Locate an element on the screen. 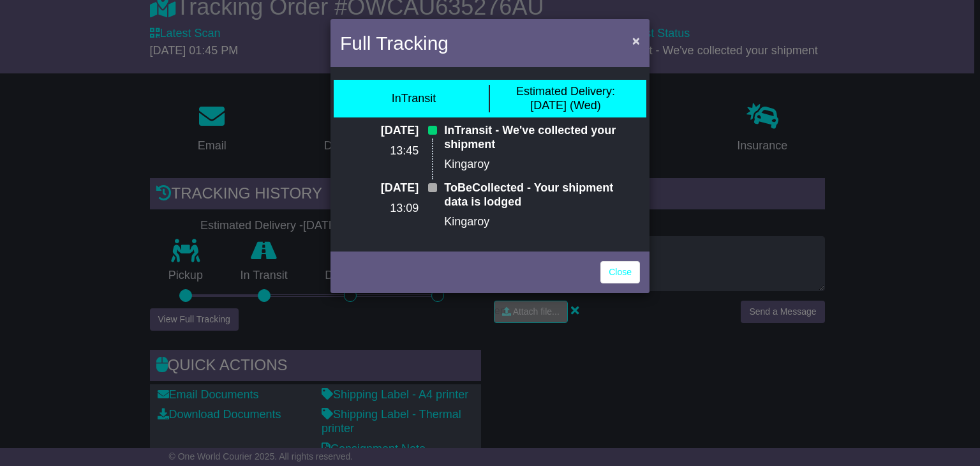  span: Estimated Delivery: is located at coordinates (565, 92).